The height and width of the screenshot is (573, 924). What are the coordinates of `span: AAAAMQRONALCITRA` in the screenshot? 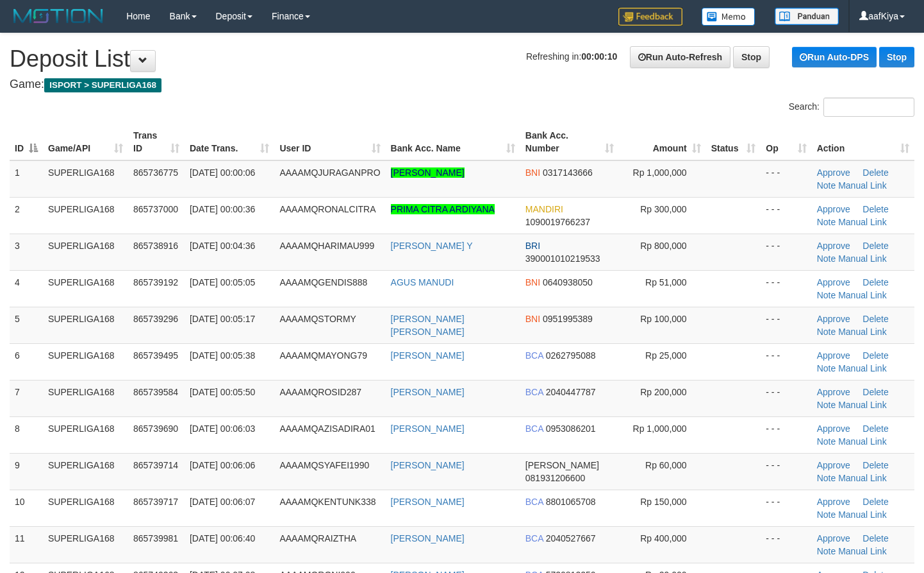 It's located at (328, 209).